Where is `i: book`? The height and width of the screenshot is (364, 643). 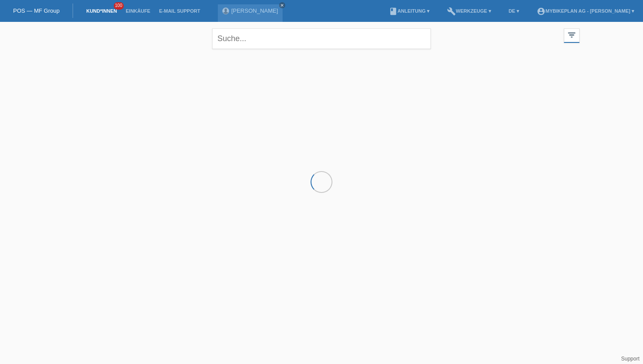
i: book is located at coordinates (393, 11).